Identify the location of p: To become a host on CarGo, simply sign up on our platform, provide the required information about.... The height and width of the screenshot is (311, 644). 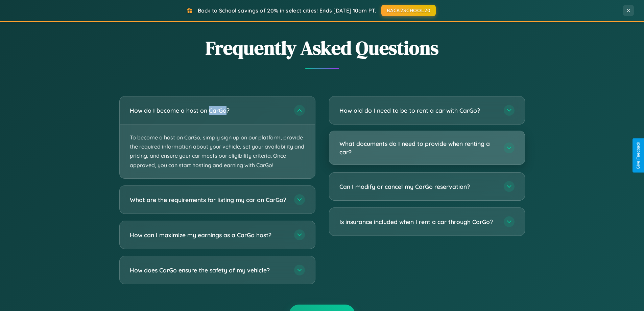
(217, 151).